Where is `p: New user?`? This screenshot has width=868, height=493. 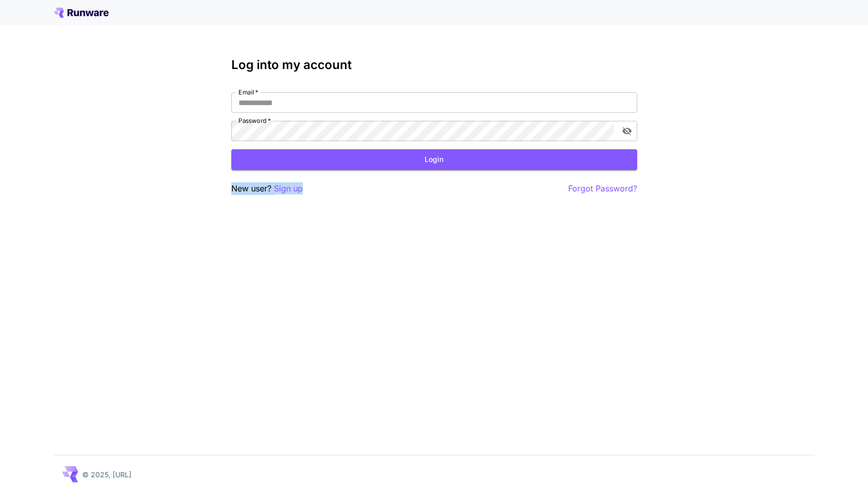 p: New user? is located at coordinates (267, 188).